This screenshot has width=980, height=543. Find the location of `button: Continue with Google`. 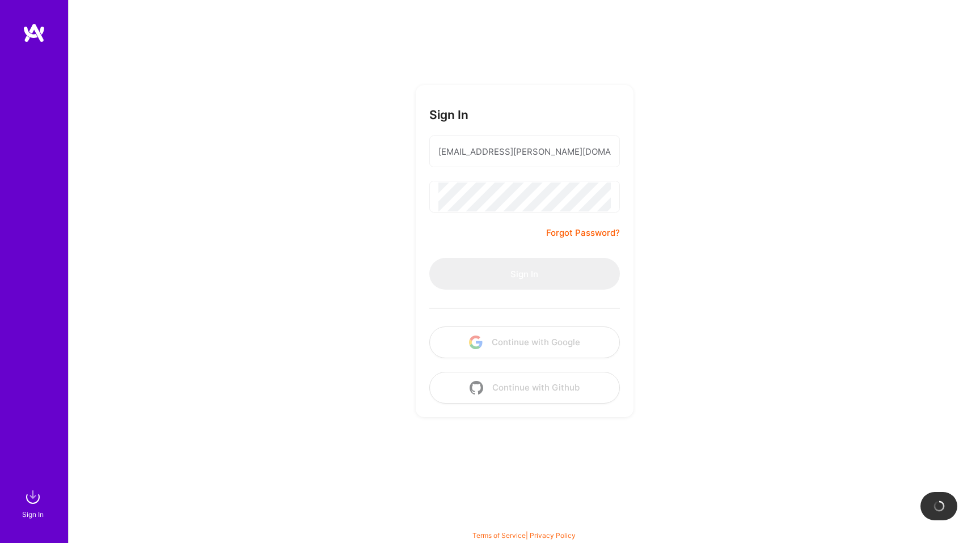

button: Continue with Google is located at coordinates (524, 343).